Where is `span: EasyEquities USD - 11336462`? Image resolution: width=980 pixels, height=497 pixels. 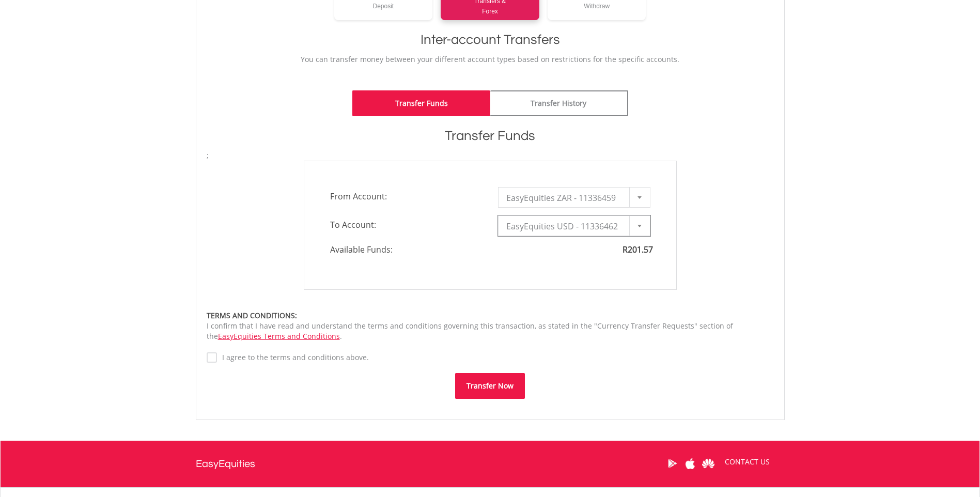 span: EasyEquities USD - 11336462 is located at coordinates (566, 226).